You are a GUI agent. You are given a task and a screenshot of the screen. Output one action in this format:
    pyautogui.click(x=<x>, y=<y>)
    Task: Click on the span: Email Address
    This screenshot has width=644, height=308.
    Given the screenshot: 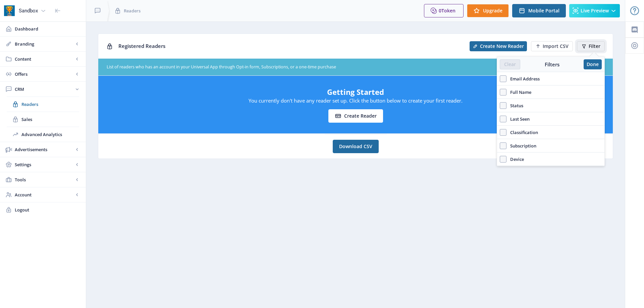 What is the action you would take?
    pyautogui.click(x=523, y=79)
    